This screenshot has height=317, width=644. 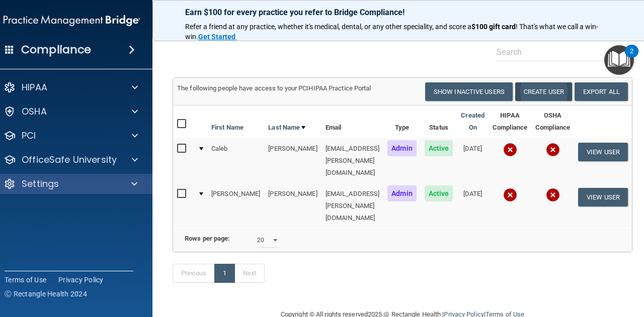 I want to click on th: Status, so click(x=439, y=122).